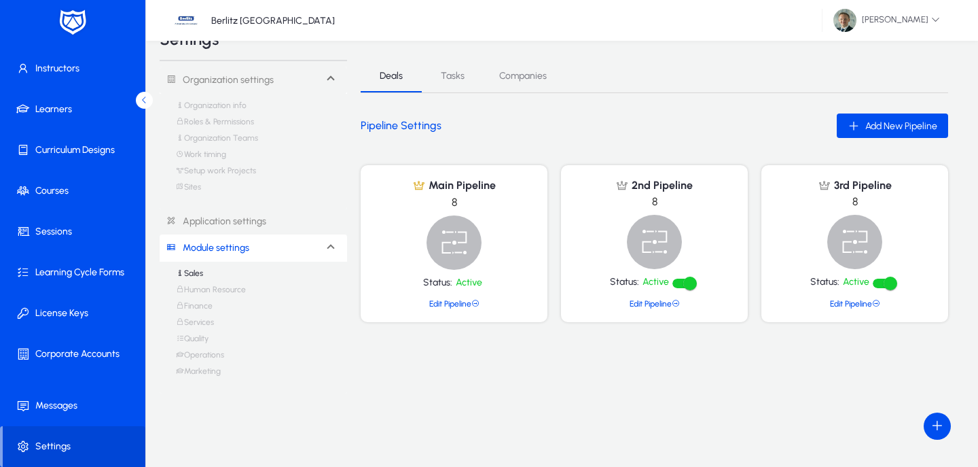 This screenshot has height=467, width=978. Describe the element at coordinates (200, 358) in the screenshot. I see `a: Operations` at that location.